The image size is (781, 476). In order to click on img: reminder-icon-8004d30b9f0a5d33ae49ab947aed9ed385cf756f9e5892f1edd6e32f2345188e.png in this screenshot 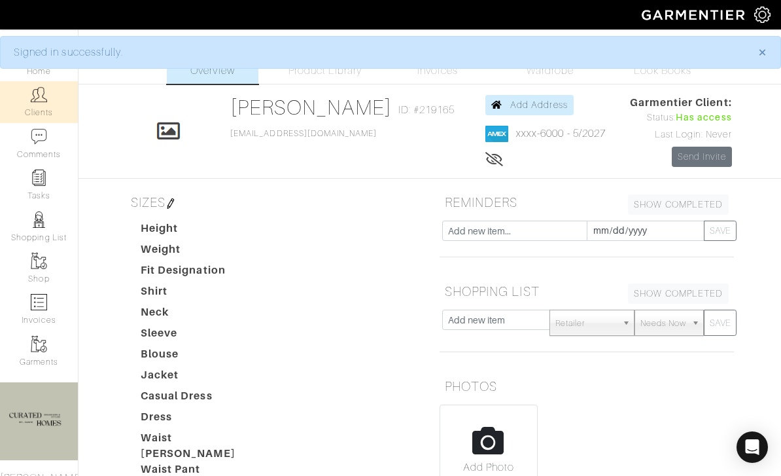, I will do `click(39, 177)`.